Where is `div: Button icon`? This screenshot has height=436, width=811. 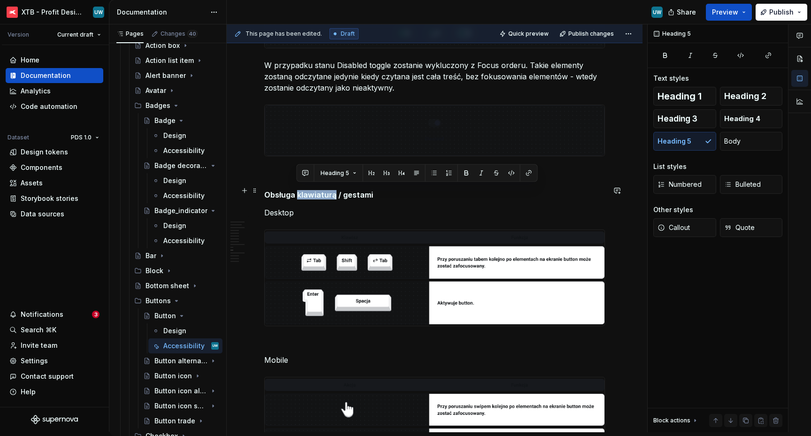 div: Button icon is located at coordinates (173, 376).